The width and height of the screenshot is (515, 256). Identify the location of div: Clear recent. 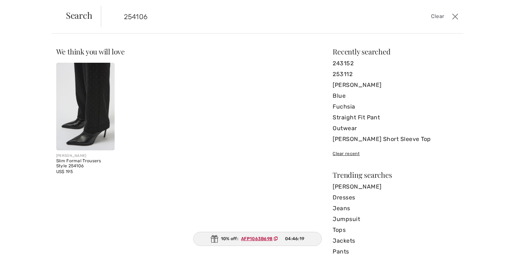
(396, 154).